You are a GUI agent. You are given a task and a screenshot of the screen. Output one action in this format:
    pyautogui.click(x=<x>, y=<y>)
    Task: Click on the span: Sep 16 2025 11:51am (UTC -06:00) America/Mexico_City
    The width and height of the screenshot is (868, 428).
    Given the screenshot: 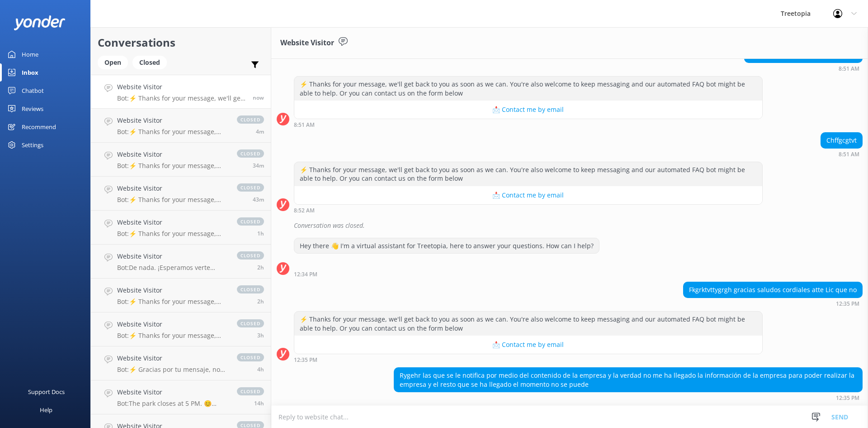 What is the action you would take?
    pyautogui.click(x=258, y=199)
    